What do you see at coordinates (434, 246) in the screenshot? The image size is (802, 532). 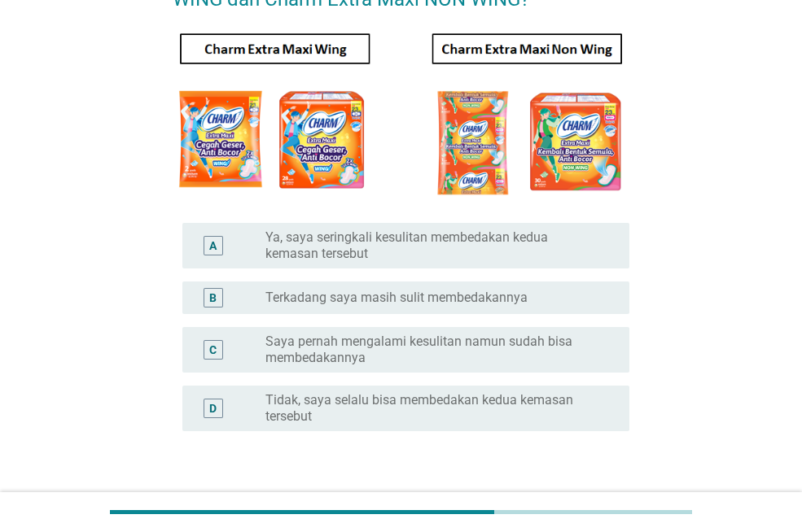 I see `label: Ya, saya seringkali kesulitan membedakan kedua kemasan tersebut` at bounding box center [434, 246].